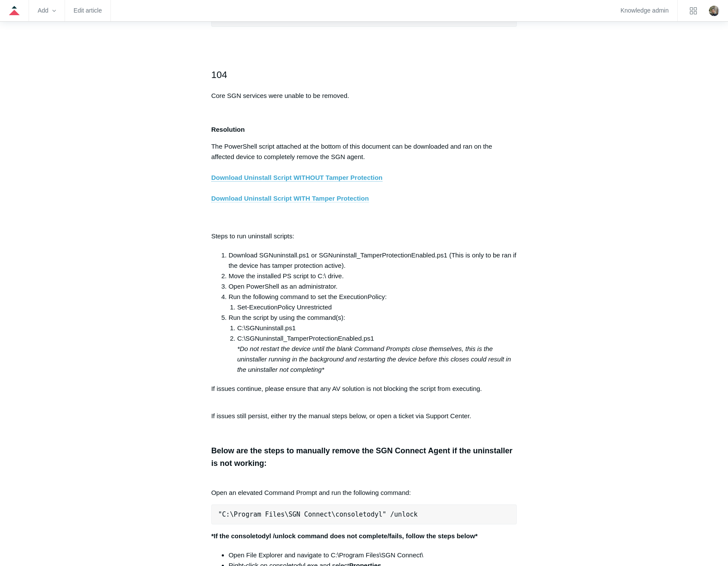 This screenshot has width=728, height=566. Describe the element at coordinates (364, 514) in the screenshot. I see `pre: "C:\Program Files\SGN Connect\consoletodyl" /unlock` at that location.